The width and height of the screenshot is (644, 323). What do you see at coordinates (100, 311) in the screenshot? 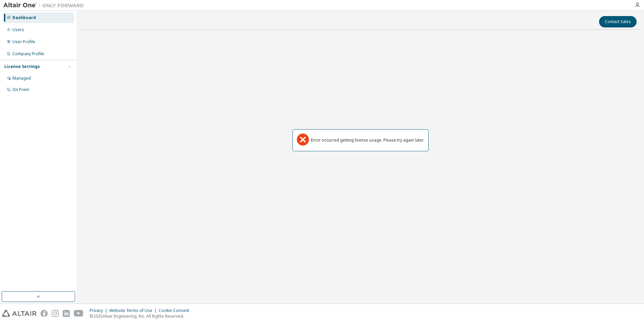
I see `div: Privacy` at bounding box center [100, 311].